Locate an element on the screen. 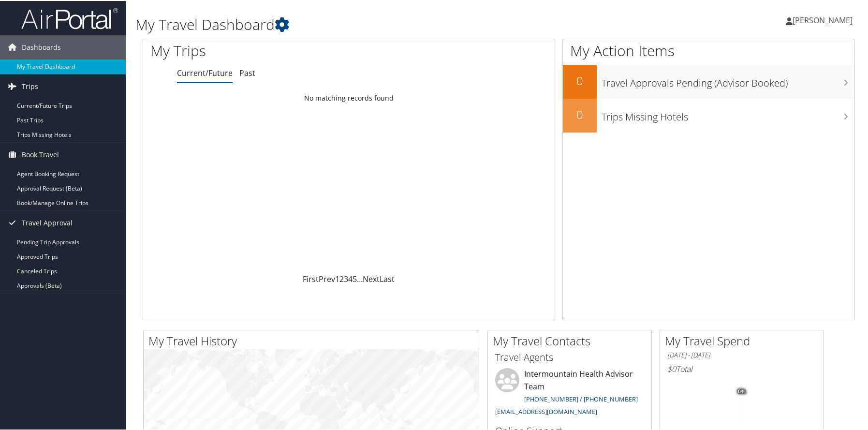  a: 3 is located at coordinates (346, 278).